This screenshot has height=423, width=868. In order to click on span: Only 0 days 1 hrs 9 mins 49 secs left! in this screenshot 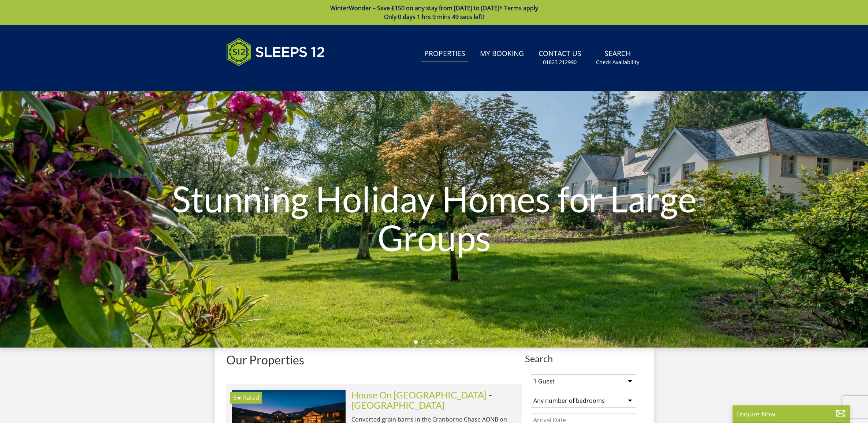, I will do `click(434, 17)`.